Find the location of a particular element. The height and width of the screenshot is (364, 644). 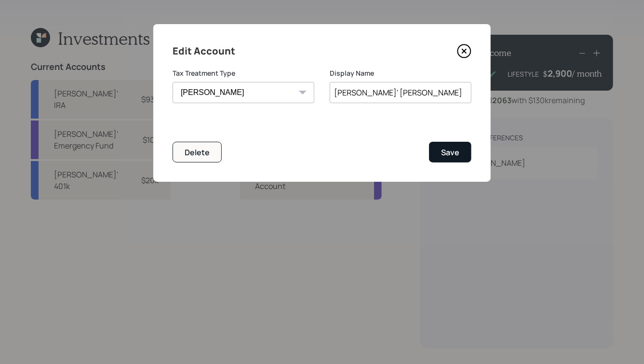

div: Save is located at coordinates (450, 152).